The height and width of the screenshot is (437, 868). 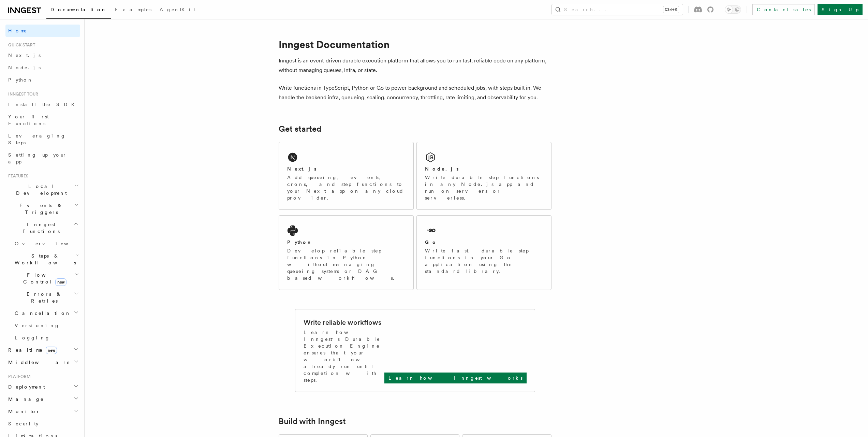 I want to click on button: Local Development, so click(x=43, y=189).